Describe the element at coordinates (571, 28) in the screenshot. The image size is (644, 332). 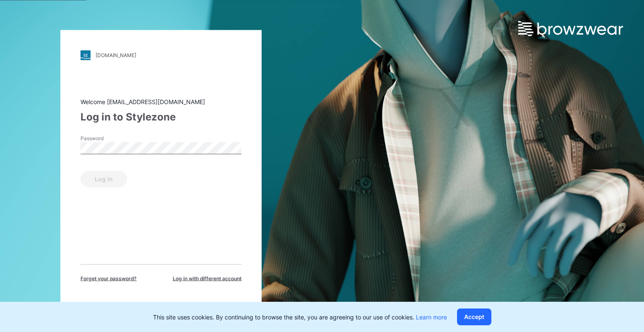
I see `img: browzwear-logo.e42bd6dac1945053ebaf764b6aa21510.svg` at that location.